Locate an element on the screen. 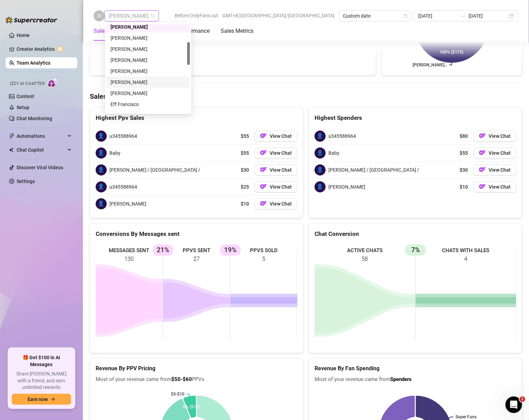  span: Earn now is located at coordinates (38, 399).